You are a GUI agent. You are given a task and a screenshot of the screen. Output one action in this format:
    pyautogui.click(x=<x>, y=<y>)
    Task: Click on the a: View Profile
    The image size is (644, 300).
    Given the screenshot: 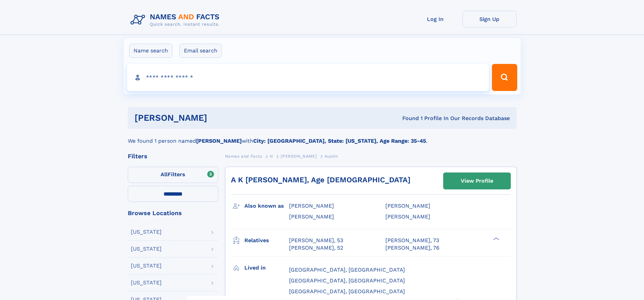 What is the action you would take?
    pyautogui.click(x=477, y=181)
    